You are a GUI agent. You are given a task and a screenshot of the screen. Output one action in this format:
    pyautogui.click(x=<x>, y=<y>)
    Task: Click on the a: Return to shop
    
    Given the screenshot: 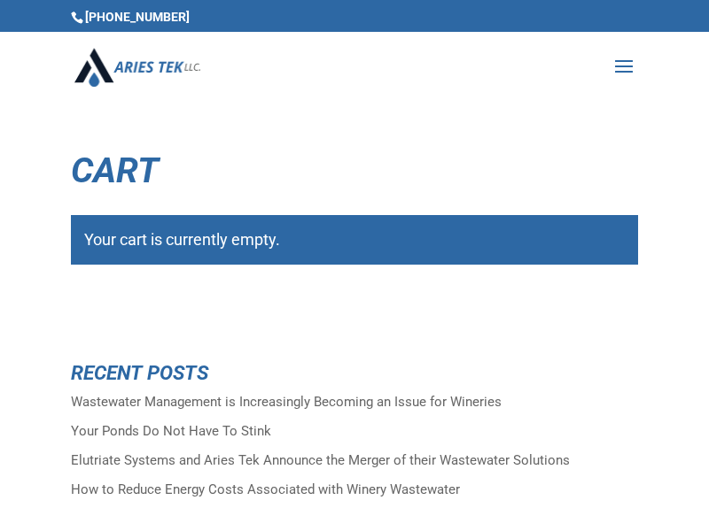 What is the action you would take?
    pyautogui.click(x=148, y=319)
    